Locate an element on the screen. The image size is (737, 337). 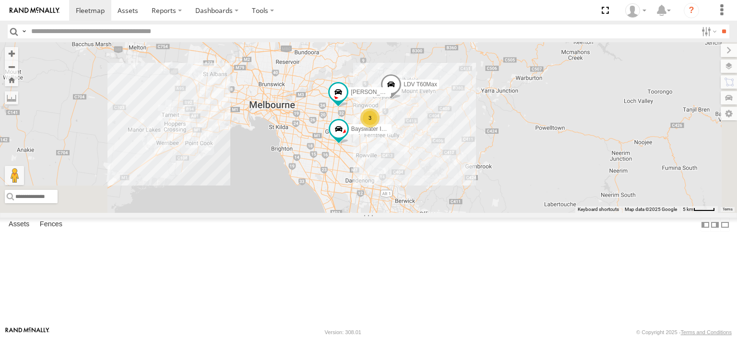
button: Zoom in is located at coordinates (12, 53).